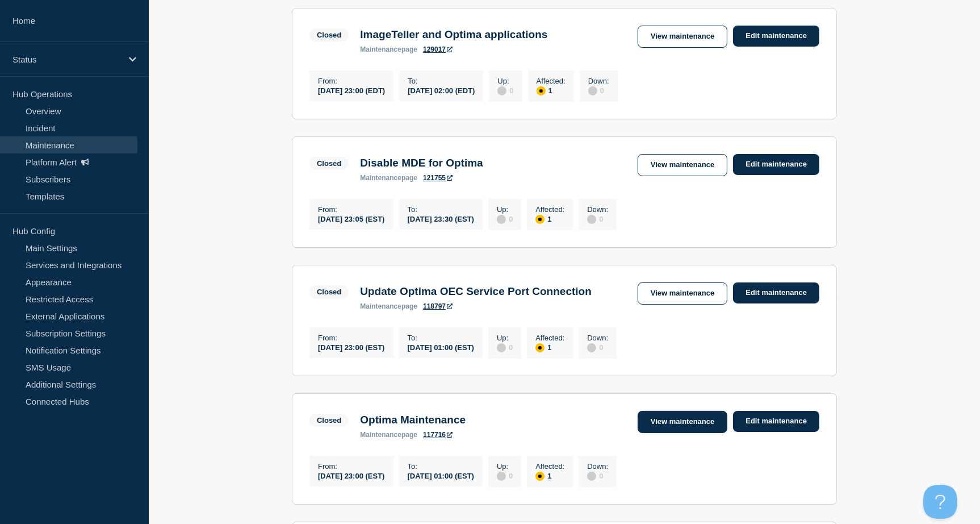 This screenshot has width=980, height=524. What do you see at coordinates (438, 50) in the screenshot?
I see `a: 129017` at bounding box center [438, 50].